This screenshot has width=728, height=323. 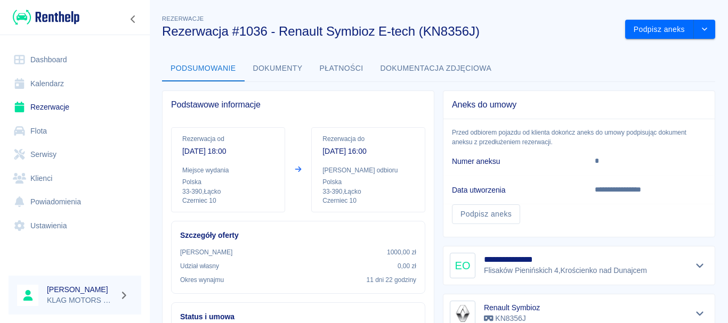 What do you see at coordinates (228, 139) in the screenshot?
I see `p: Rezerwacja od` at bounding box center [228, 139].